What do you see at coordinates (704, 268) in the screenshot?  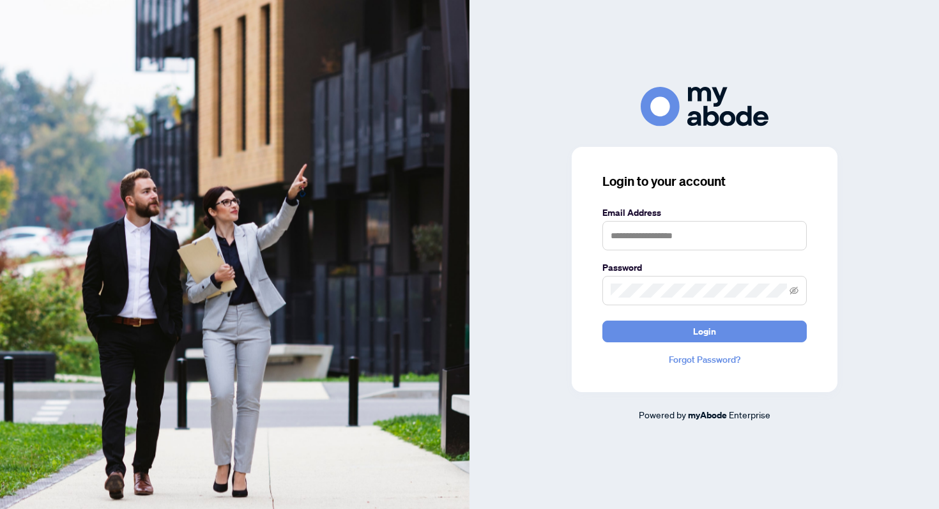 I see `label: Password` at bounding box center [704, 268].